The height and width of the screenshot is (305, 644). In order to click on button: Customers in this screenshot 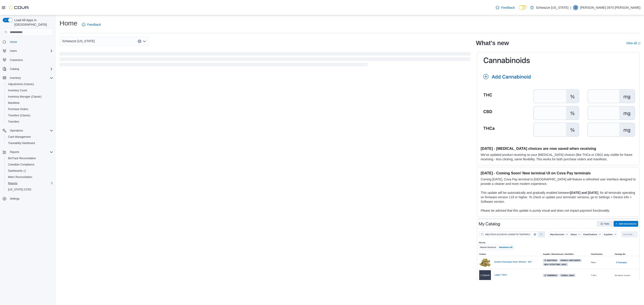, I will do `click(28, 60)`.